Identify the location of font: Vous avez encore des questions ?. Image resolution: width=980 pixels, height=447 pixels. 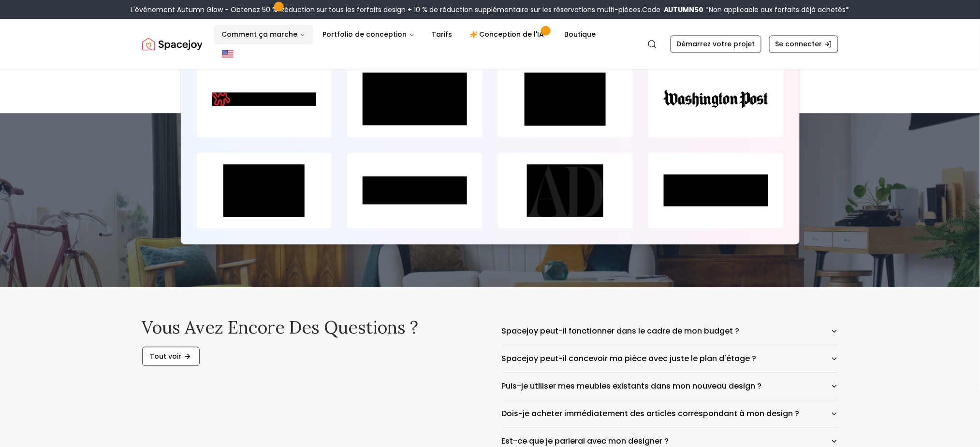
(280, 328).